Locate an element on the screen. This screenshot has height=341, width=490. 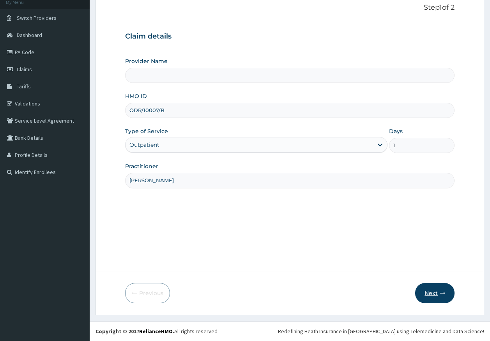
span: Tariffs is located at coordinates (24, 86).